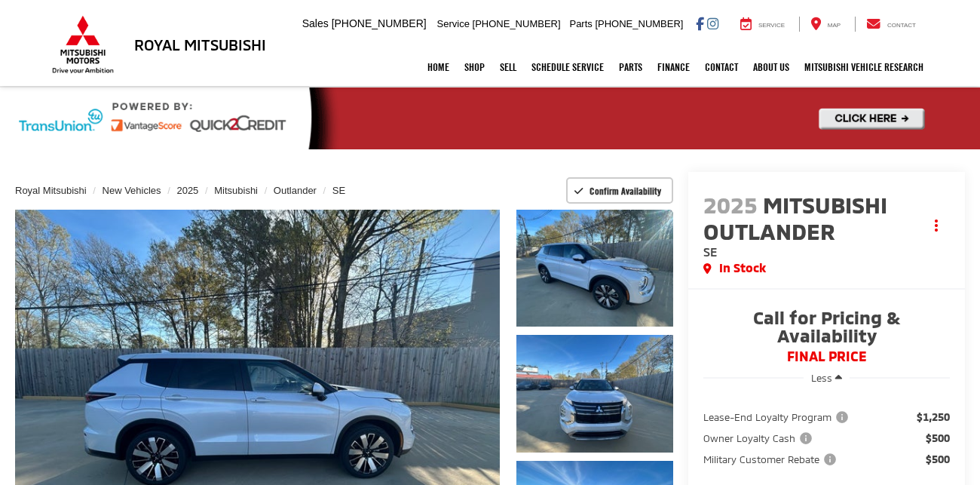  I want to click on span: Mitsubishi Outlander, so click(795, 217).